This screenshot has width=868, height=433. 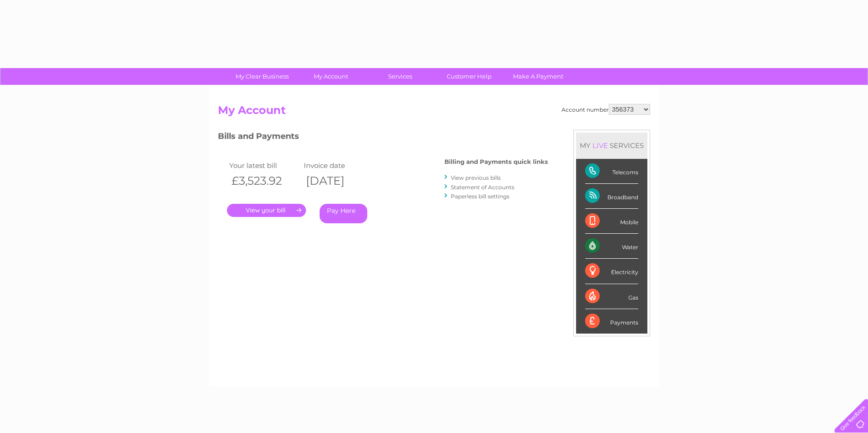 What do you see at coordinates (480, 196) in the screenshot?
I see `a: Paperless bill settings` at bounding box center [480, 196].